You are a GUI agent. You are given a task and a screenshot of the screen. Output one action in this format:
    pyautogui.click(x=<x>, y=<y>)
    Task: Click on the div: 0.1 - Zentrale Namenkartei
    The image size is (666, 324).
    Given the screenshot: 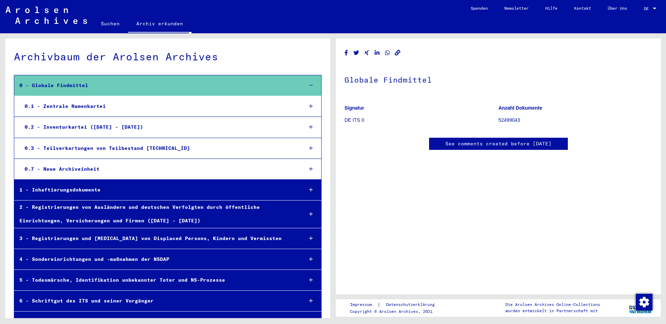 What is the action you would take?
    pyautogui.click(x=159, y=106)
    